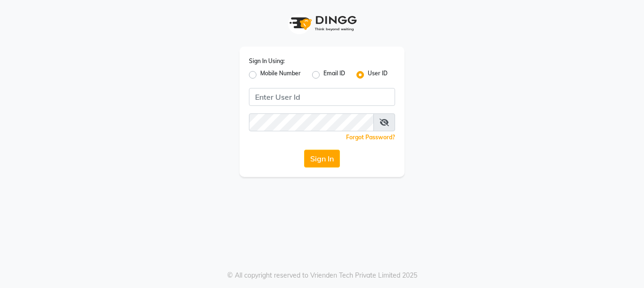 The height and width of the screenshot is (288, 644). Describe the element at coordinates (322, 159) in the screenshot. I see `button: Sign In` at that location.